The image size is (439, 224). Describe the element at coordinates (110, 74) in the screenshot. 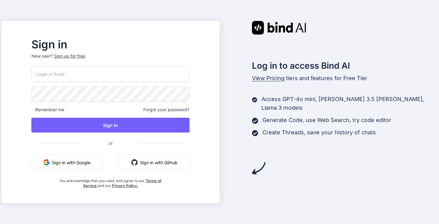

I see `input: Login or Email` at that location.